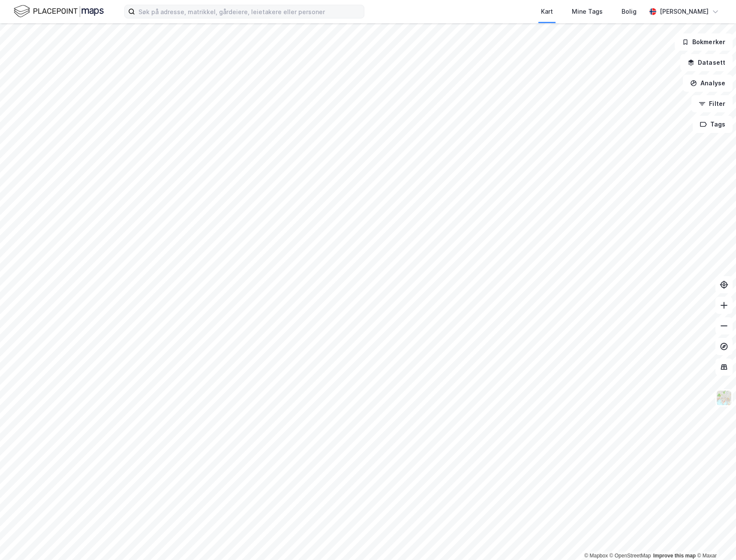  Describe the element at coordinates (712, 104) in the screenshot. I see `button: Filter` at that location.